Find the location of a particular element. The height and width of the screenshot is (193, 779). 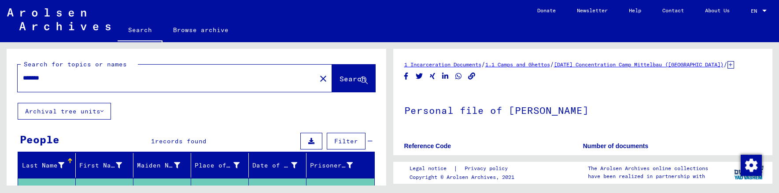

button: Share on Facebook is located at coordinates (406, 76).